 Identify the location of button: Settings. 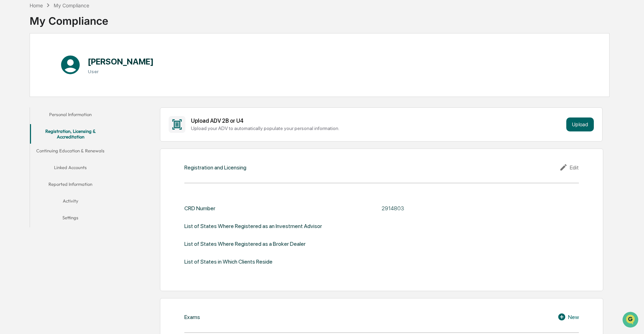
(71, 219).